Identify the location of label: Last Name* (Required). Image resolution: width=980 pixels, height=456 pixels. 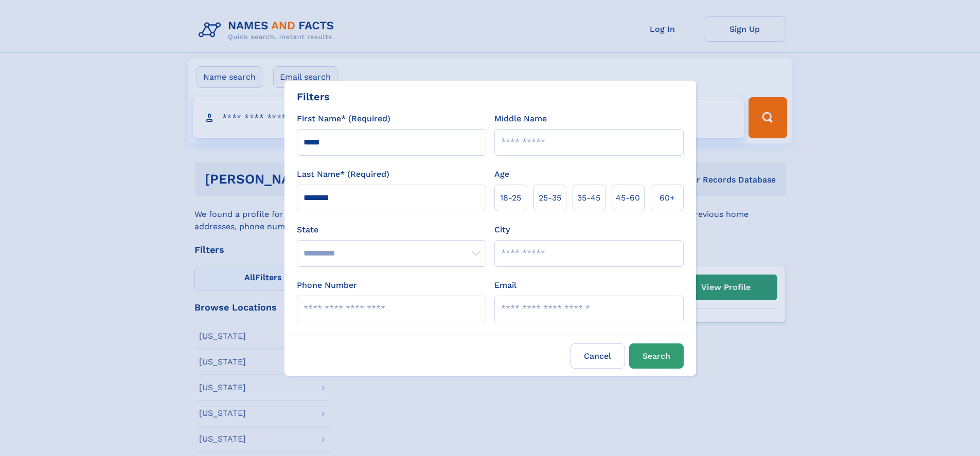
(343, 174).